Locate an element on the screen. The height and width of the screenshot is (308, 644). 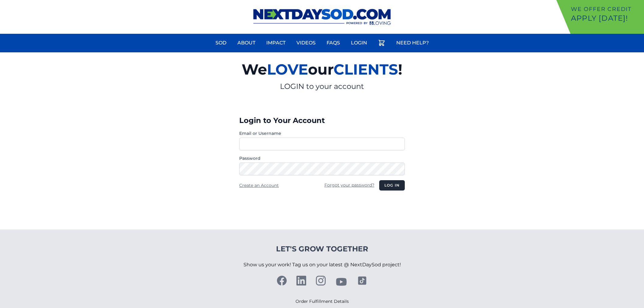
a: About is located at coordinates (246, 43).